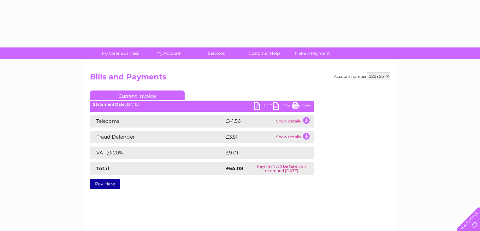  What do you see at coordinates (262, 153) in the screenshot?
I see `td: £9.01` at bounding box center [262, 153].